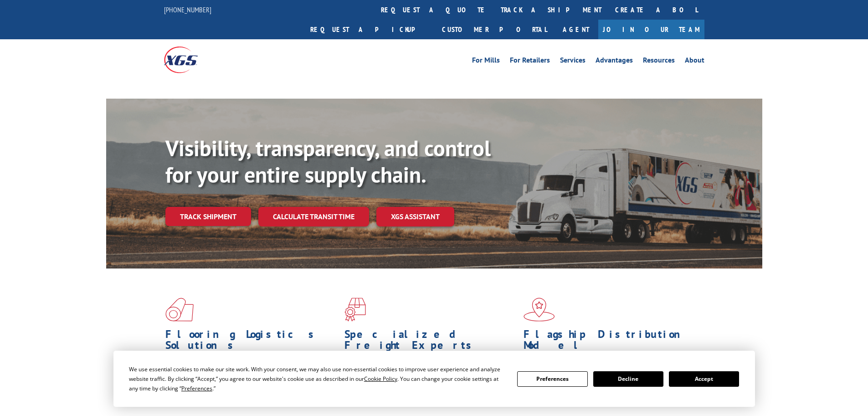  Describe the element at coordinates (494, 30) in the screenshot. I see `a: Customer Portal` at that location.